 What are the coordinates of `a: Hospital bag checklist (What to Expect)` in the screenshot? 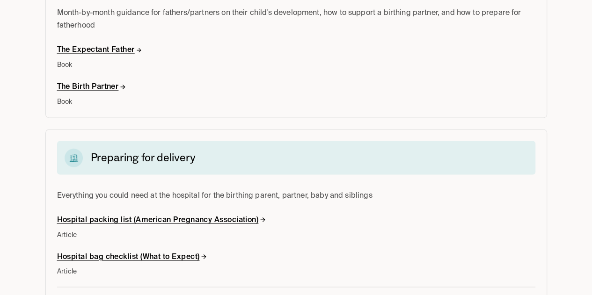 It's located at (132, 257).